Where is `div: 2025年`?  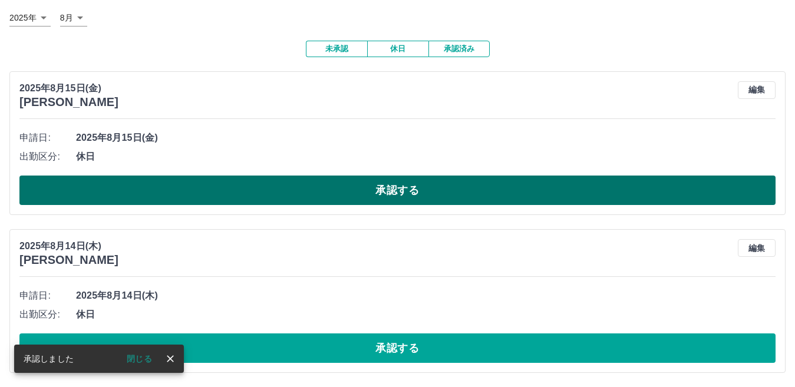 div: 2025年 is located at coordinates (30, 18).